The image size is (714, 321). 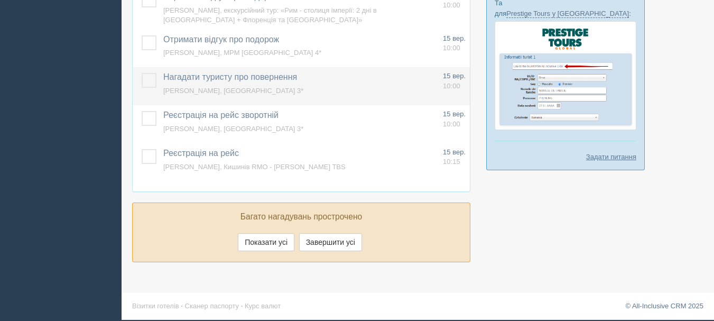 What do you see at coordinates (266, 242) in the screenshot?
I see `button: Показати усі` at bounding box center [266, 242].